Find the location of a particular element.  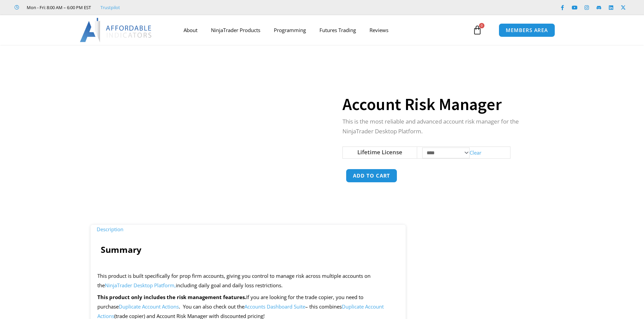

button: Add to cart is located at coordinates (372, 176).